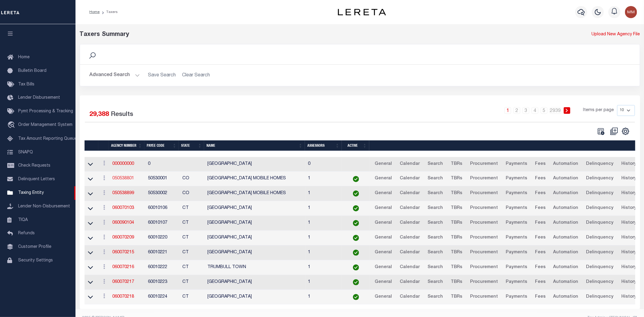 Image resolution: width=644 pixels, height=317 pixels. What do you see at coordinates (193, 179) in the screenshot?
I see `td: CO` at bounding box center [193, 179].